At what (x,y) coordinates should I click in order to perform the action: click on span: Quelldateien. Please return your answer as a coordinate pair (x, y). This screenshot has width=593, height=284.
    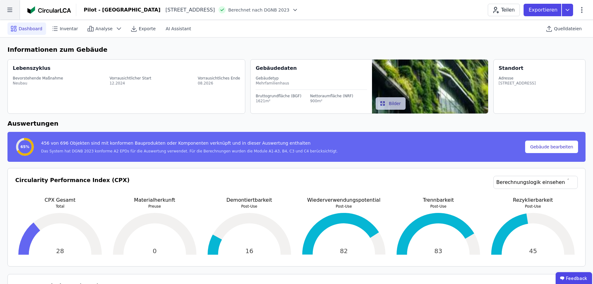
    Looking at the image, I should click on (568, 29).